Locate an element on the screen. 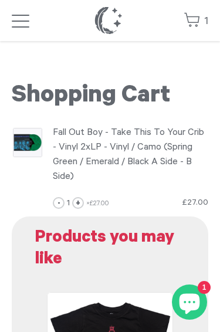 The height and width of the screenshot is (332, 220). h1: Shopping Cart is located at coordinates (110, 97).